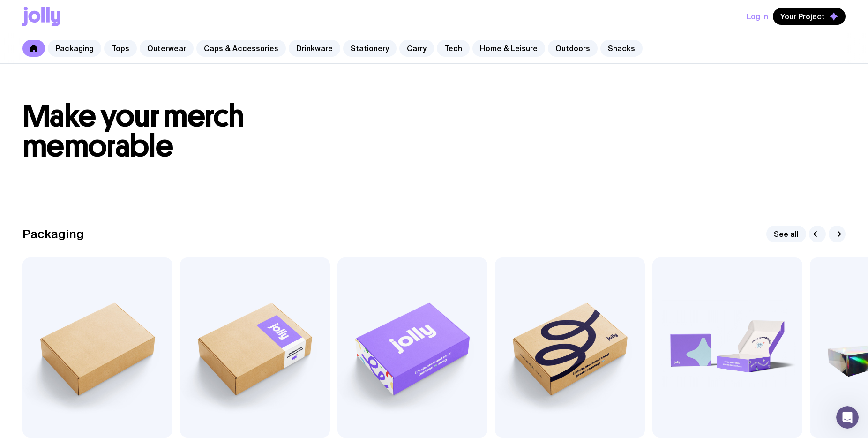  I want to click on a: Carry, so click(417, 48).